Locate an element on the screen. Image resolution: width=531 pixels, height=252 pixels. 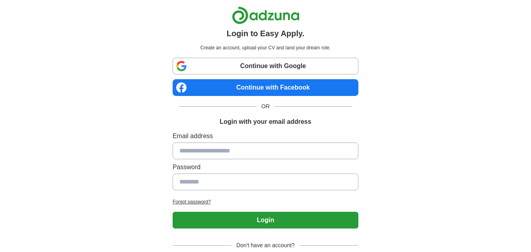
h1: Login to Easy Apply. is located at coordinates (266, 33).